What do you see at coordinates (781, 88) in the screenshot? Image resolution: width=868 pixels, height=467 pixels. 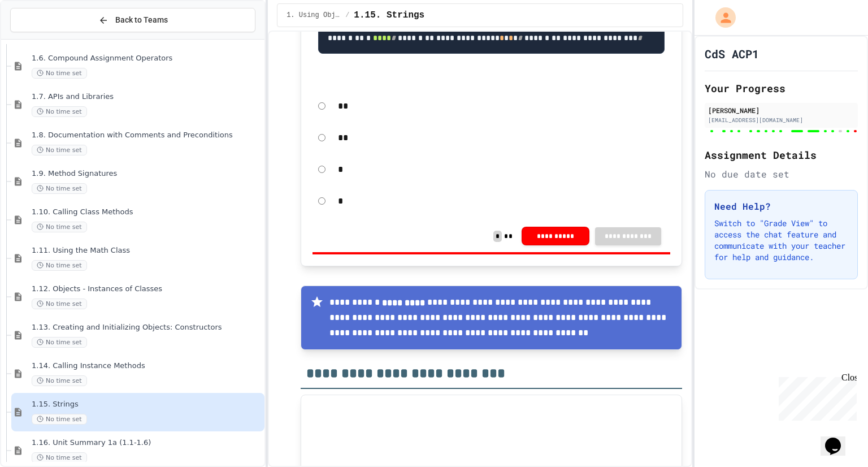 I see `h2: Your Progress` at bounding box center [781, 88].